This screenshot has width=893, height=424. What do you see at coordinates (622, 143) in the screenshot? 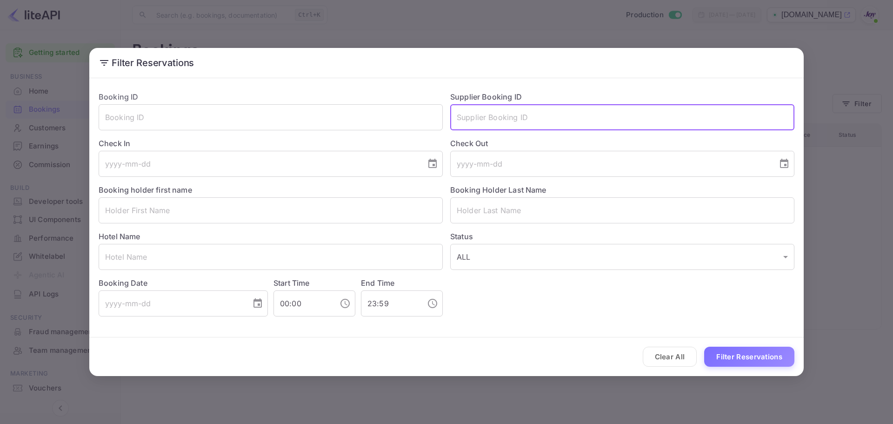
I see `label: Check Out` at bounding box center [622, 143].